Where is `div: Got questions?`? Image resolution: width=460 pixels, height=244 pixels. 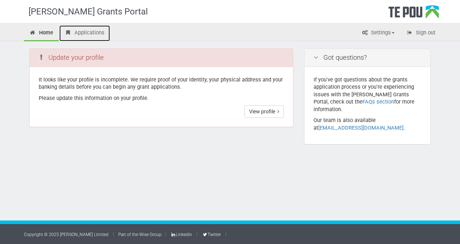 div: Got questions? is located at coordinates (368, 58).